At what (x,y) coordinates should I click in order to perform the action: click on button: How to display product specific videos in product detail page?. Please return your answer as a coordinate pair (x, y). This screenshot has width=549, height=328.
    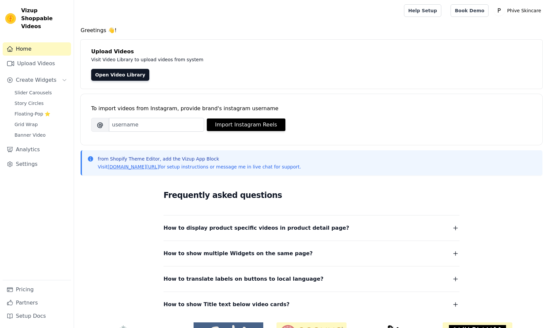
    Looking at the image, I should click on (312, 228).